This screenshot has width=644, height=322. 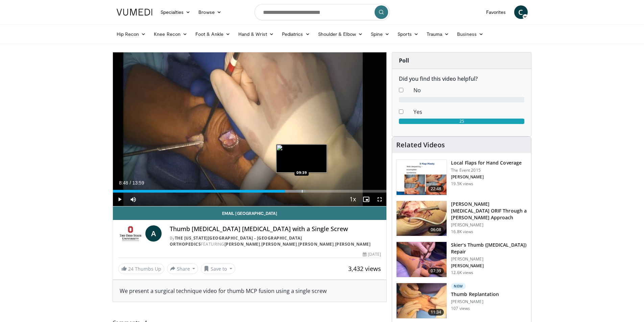 What do you see at coordinates (469, 90) in the screenshot?
I see `dd: No` at bounding box center [469, 90].